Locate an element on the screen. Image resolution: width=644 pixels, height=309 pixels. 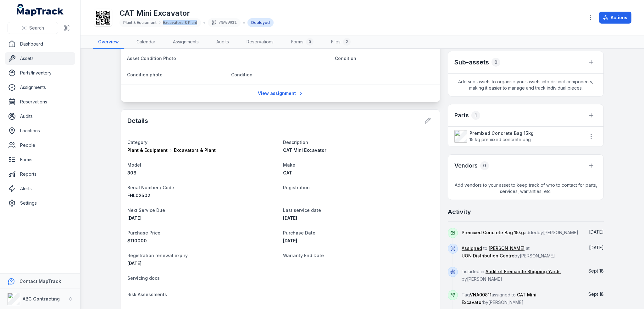
span: Next Service Due is located at coordinates (146, 210).